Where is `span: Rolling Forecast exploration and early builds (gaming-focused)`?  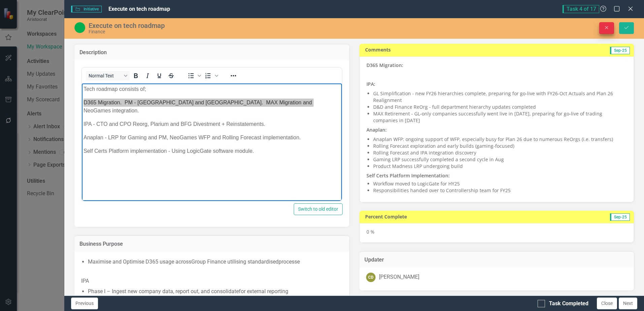 span: Rolling Forecast exploration and early builds (gaming-focused) is located at coordinates (443, 146).